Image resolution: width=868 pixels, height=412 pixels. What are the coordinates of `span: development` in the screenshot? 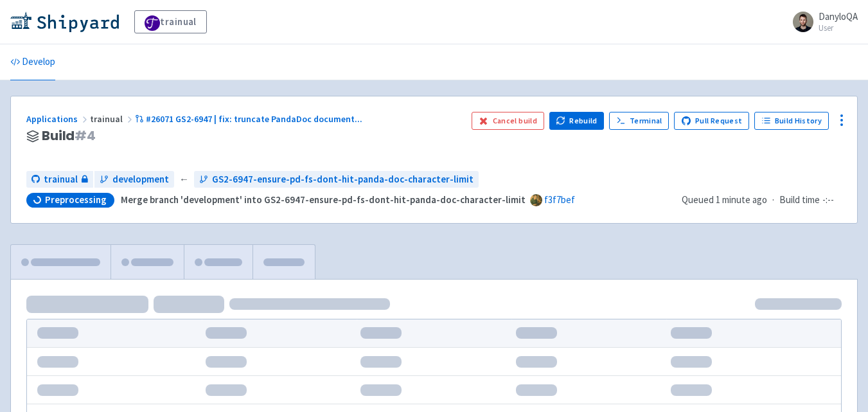 It's located at (141, 180).